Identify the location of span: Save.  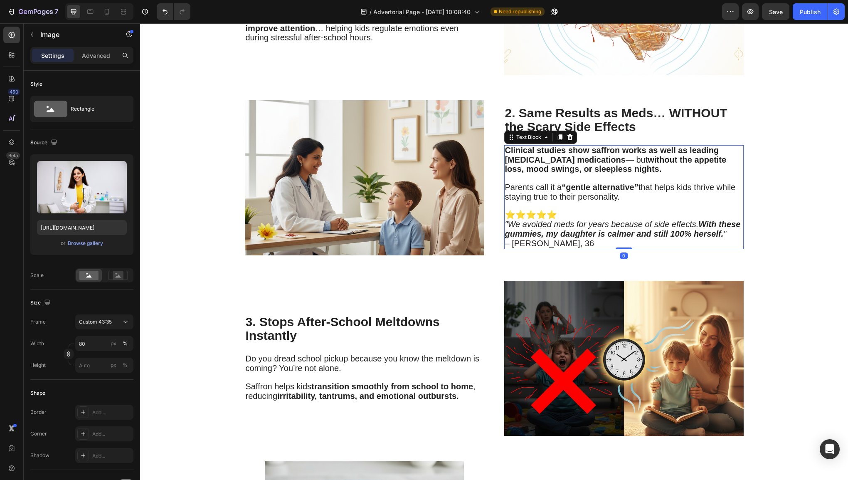
(776, 12).